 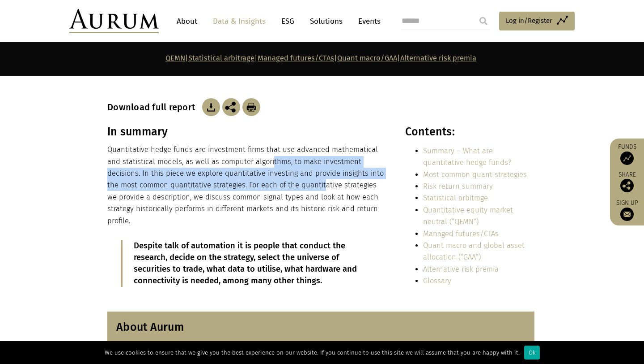 I want to click on a: Log in/Register, so click(x=537, y=21).